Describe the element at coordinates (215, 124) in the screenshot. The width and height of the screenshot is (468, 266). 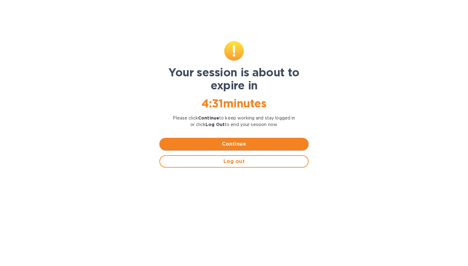
I see `b: Log Out` at that location.